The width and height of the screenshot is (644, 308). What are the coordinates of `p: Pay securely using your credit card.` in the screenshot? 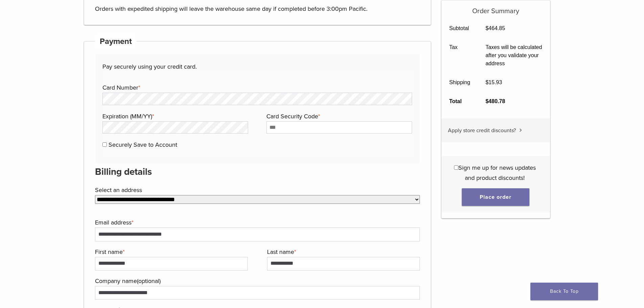 It's located at (257, 66).